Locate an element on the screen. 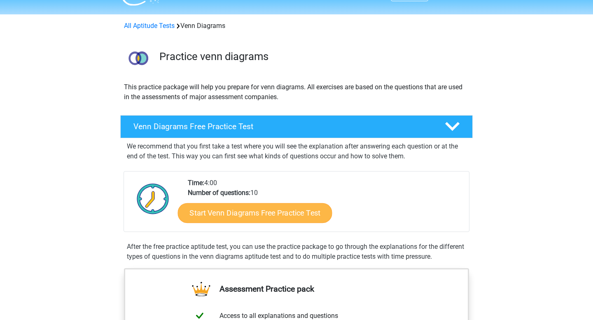 Image resolution: width=593 pixels, height=320 pixels. div: Venn Diagrams is located at coordinates (296, 26).